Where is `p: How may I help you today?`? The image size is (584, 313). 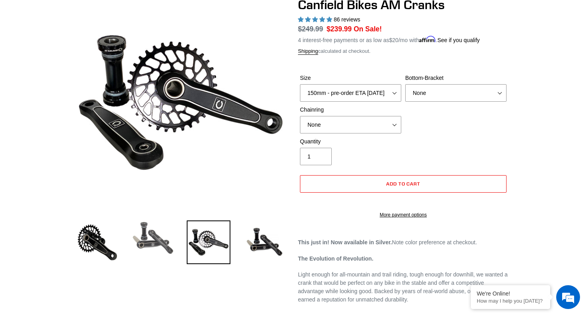 p: How may I help you today? is located at coordinates (510, 301).